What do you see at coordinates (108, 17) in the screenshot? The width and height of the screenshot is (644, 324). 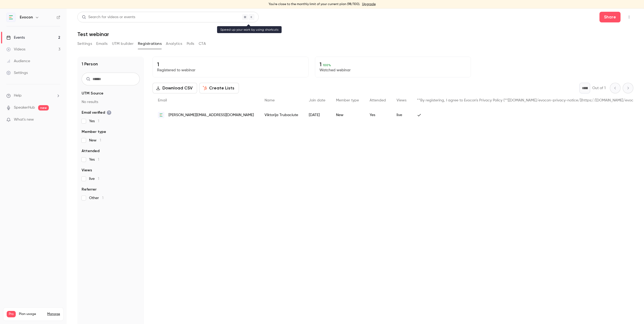 I see `div: Search for videos or events` at bounding box center [108, 17].